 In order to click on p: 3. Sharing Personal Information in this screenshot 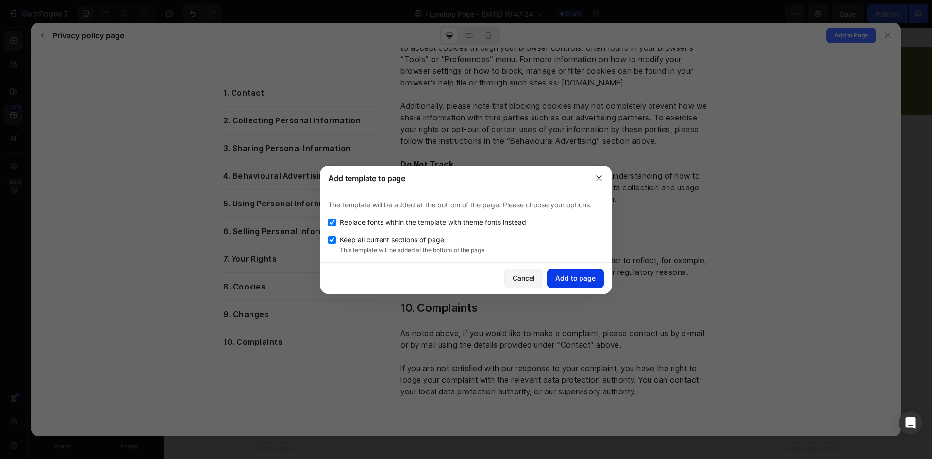, I will do `click(256, 100)`.